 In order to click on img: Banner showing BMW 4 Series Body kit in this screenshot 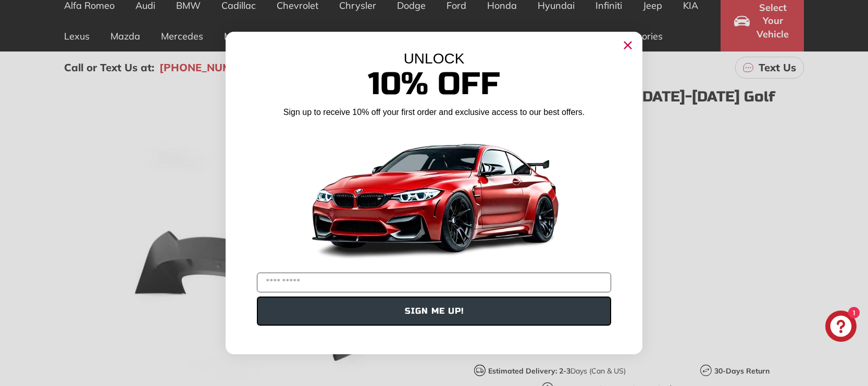, I will do `click(434, 195)`.